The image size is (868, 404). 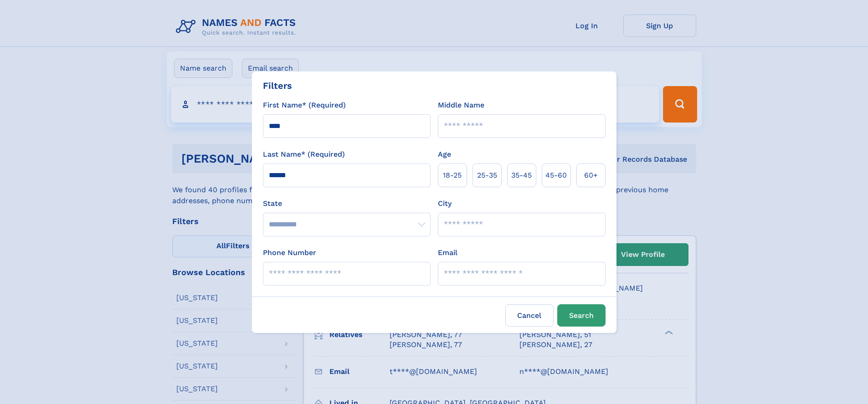 I want to click on label: Email, so click(x=447, y=252).